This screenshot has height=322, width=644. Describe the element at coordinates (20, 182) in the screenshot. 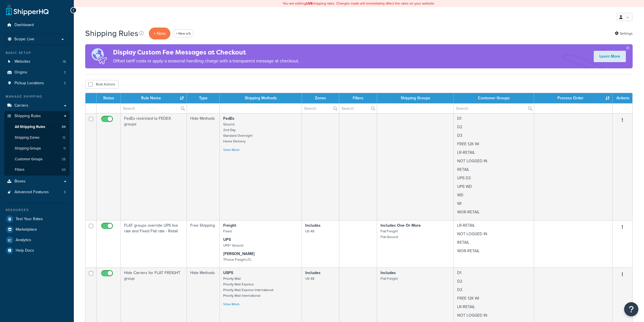

I see `span: Boxes` at that location.